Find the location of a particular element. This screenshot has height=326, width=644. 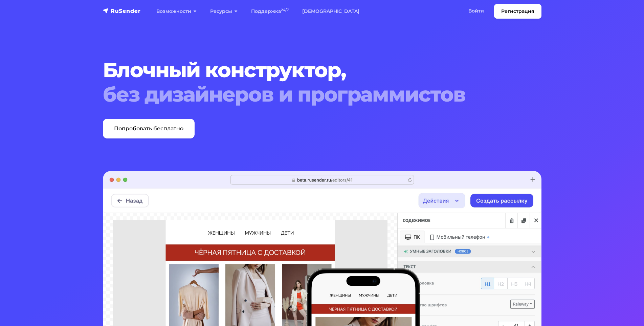

span: без дизайнеров и программистов is located at coordinates (303, 95).